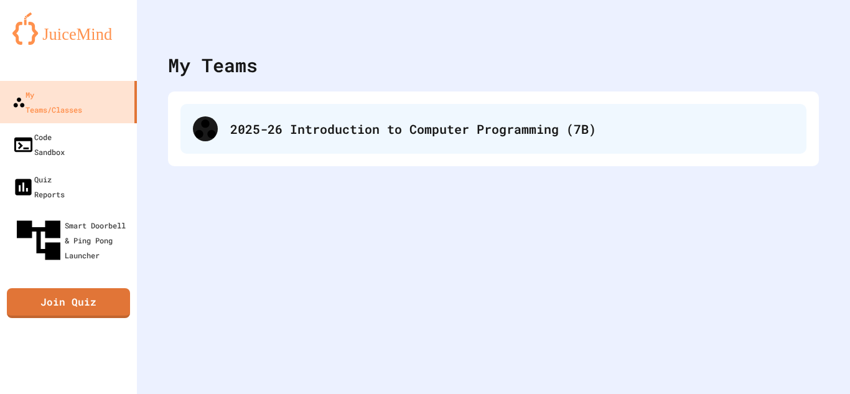 The image size is (850, 394). I want to click on div: My Teams, so click(213, 65).